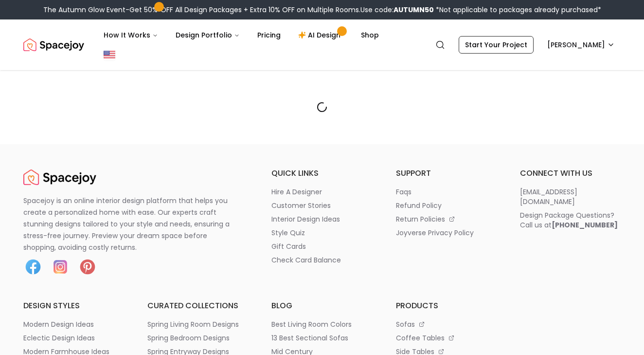 The width and height of the screenshot is (644, 355). I want to click on a: return policies, so click(446, 219).